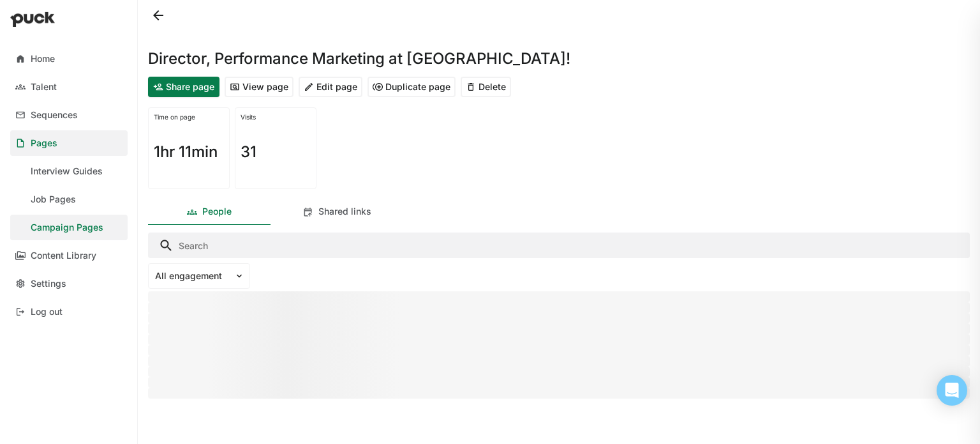 This screenshot has height=444, width=980. I want to click on div: Content Library, so click(63, 256).